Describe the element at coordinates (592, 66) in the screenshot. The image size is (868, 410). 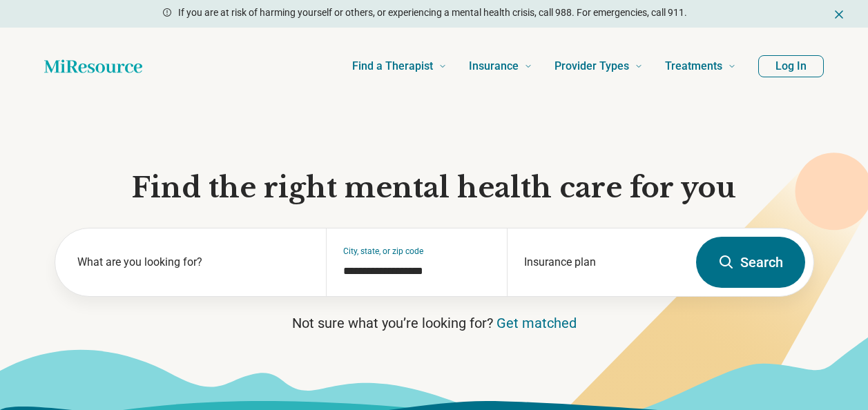
I see `span: Provider Types` at that location.